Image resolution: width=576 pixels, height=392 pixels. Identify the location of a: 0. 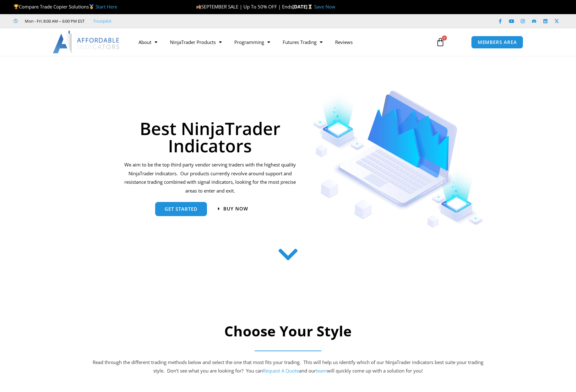
(440, 42).